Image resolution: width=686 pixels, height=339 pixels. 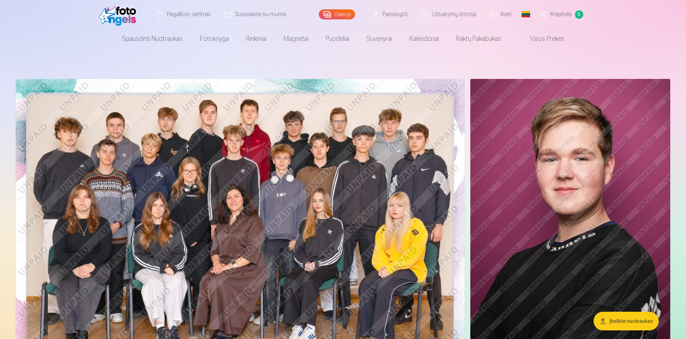 What do you see at coordinates (561, 14) in the screenshot?
I see `span: Krepšelis` at bounding box center [561, 14].